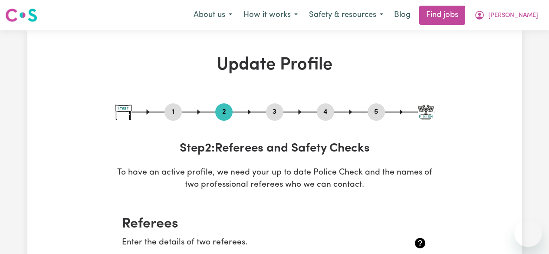 This screenshot has width=549, height=254. Describe the element at coordinates (275, 65) in the screenshot. I see `h1: Update Profile` at that location.